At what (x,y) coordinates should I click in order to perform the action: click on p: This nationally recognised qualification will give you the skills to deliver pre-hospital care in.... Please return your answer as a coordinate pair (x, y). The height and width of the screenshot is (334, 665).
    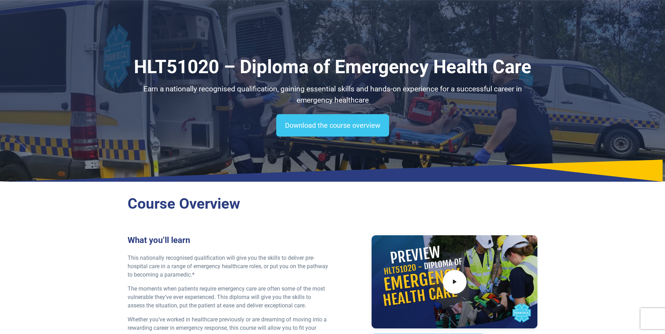
    Looking at the image, I should click on (228, 267).